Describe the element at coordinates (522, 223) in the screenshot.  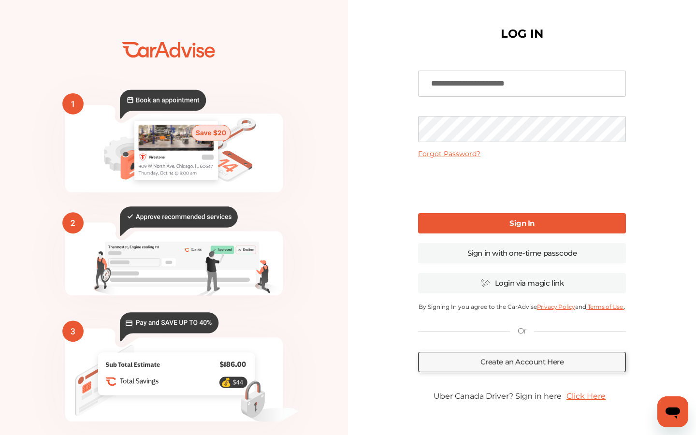
I see `b: Sign In` at that location.